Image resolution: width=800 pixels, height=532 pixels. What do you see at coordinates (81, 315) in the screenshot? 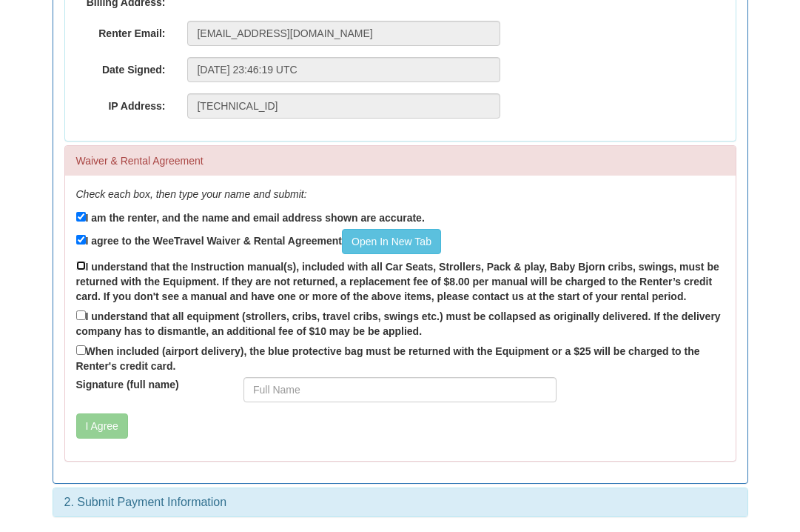
I see `input: I understand that all equipment (strollers, cribs, travel cribs, swings etc.) must be collapsed a...` at bounding box center [81, 315].